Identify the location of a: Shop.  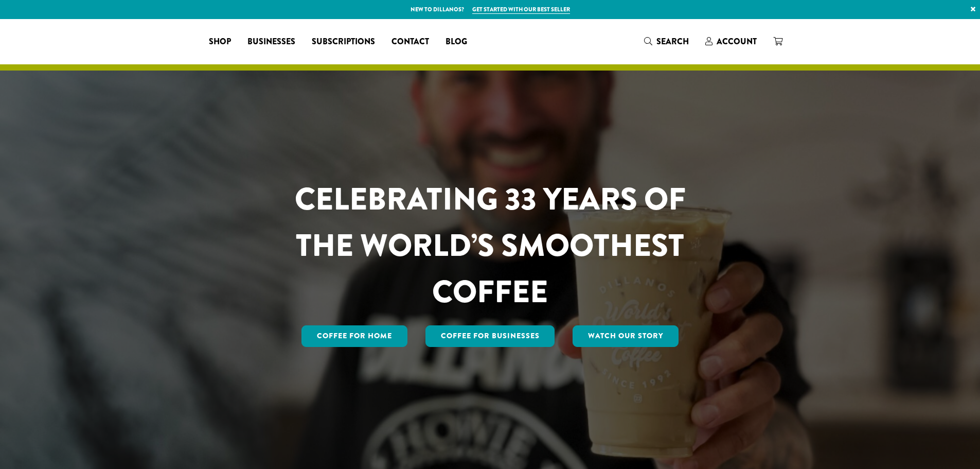
(220, 42).